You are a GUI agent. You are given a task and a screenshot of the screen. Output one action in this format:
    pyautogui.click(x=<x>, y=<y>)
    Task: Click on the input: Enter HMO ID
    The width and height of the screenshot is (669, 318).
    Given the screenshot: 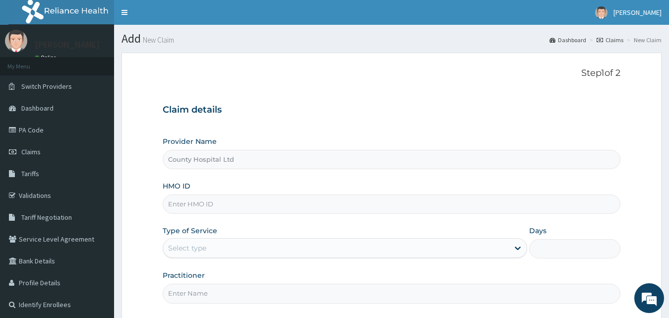 What is the action you would take?
    pyautogui.click(x=392, y=204)
    